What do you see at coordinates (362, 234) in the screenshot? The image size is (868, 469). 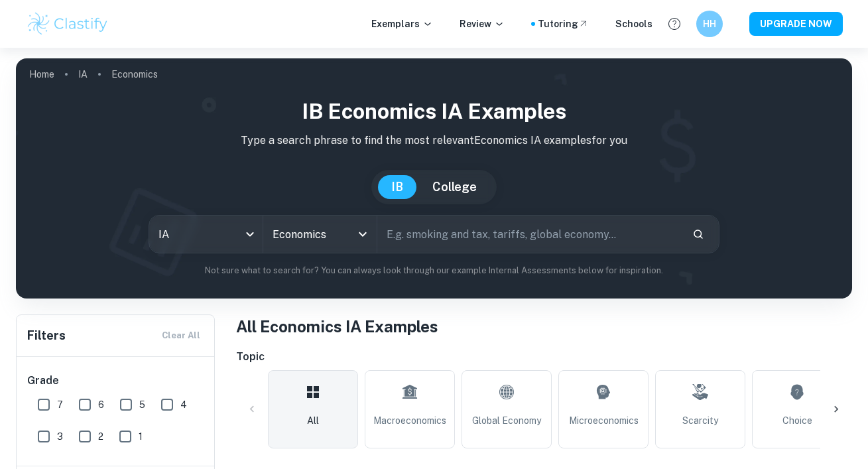 I see `button: Open` at bounding box center [362, 234].